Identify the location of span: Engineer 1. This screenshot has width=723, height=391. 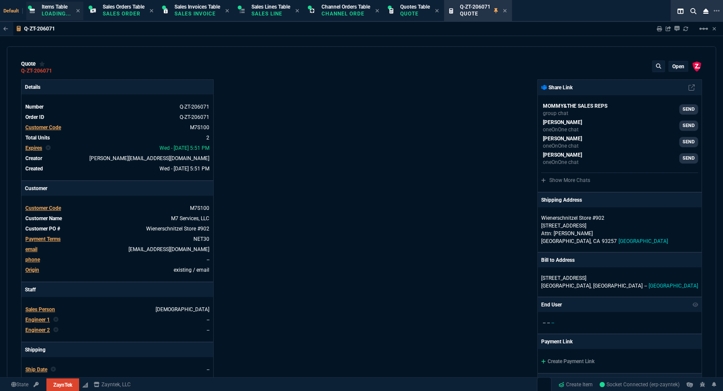
(37, 320).